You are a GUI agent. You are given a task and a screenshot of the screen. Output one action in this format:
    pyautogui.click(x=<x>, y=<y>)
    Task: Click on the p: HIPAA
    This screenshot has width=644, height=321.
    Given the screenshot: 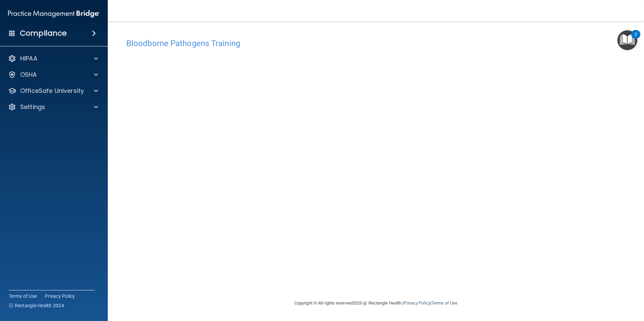 What is the action you would take?
    pyautogui.click(x=29, y=58)
    